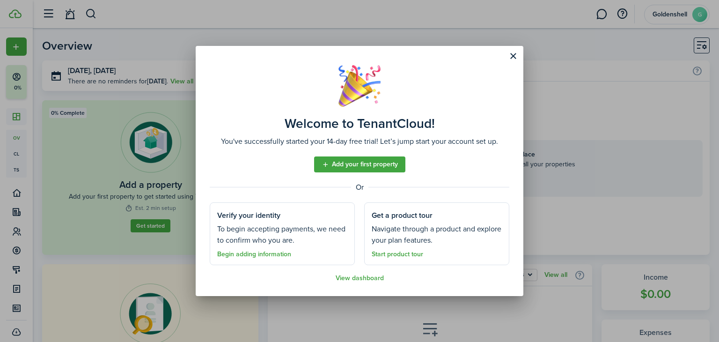 The image size is (719, 342). Describe the element at coordinates (398, 254) in the screenshot. I see `a: Start product tour` at that location.